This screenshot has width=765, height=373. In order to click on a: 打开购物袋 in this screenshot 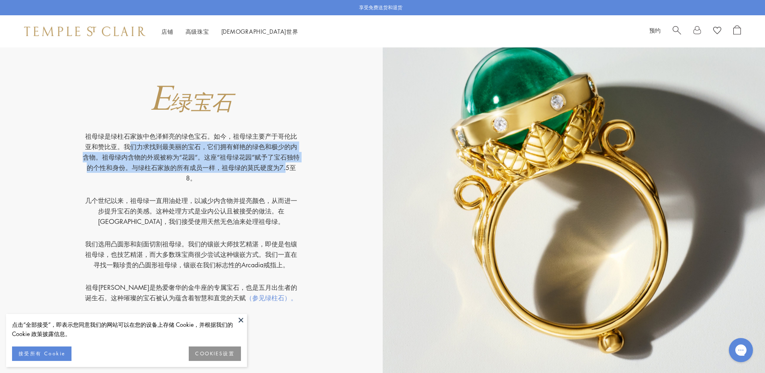, I will do `click(737, 31)`.